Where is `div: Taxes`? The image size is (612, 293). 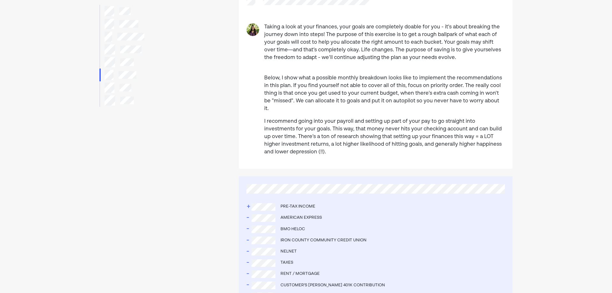
div: Taxes is located at coordinates (287, 263).